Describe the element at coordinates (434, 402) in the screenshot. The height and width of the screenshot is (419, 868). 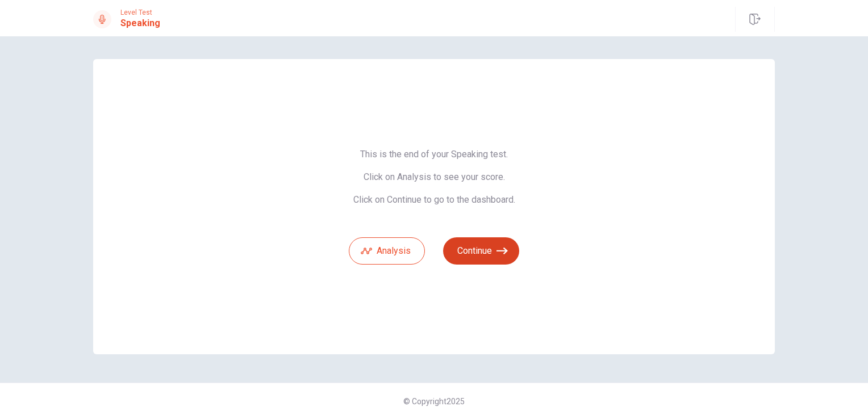
I see `span: © Copyright 2025` at that location.